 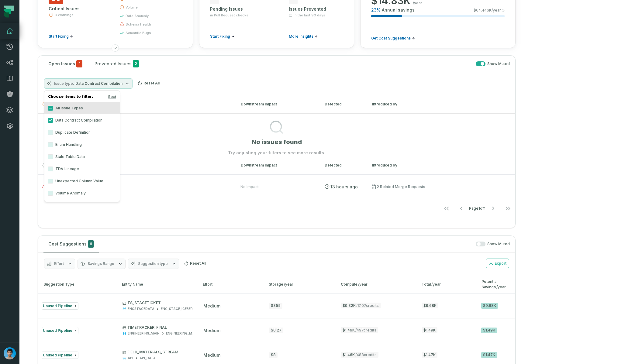 I want to click on span: $1.46K, so click(x=360, y=355).